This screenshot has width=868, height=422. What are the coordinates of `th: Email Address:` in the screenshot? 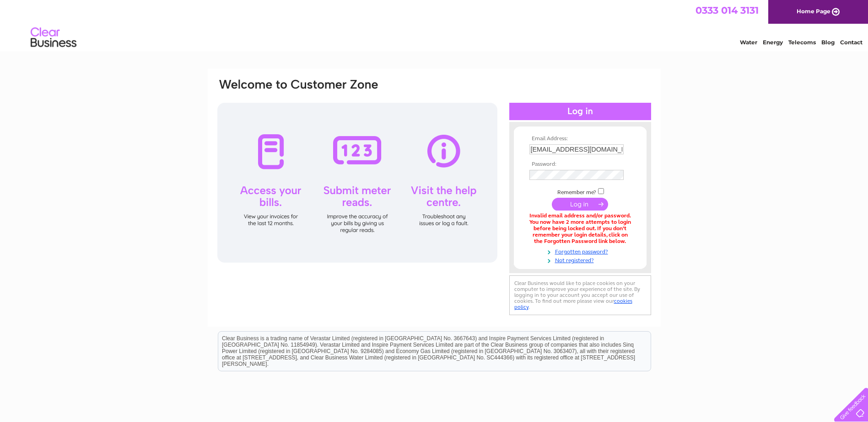 It's located at (580, 139).